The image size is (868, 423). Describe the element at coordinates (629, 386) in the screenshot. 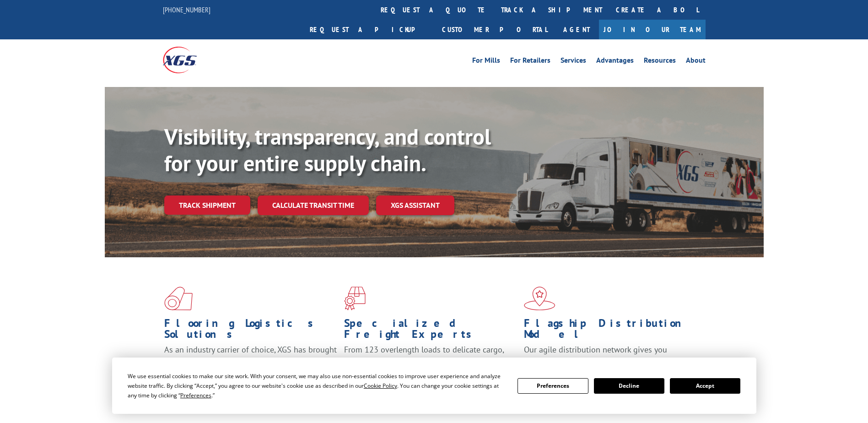

I see `button: Decline` at that location.